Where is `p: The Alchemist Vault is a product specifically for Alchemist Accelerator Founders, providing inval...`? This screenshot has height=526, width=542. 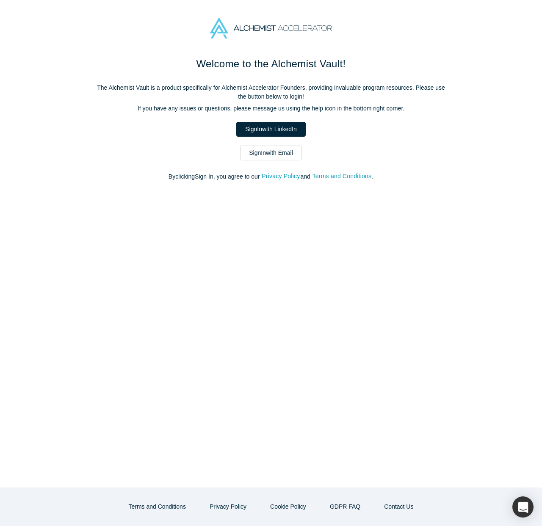
p: The Alchemist Vault is a product specifically for Alchemist Accelerator Founders, providing inval... is located at coordinates (271, 92).